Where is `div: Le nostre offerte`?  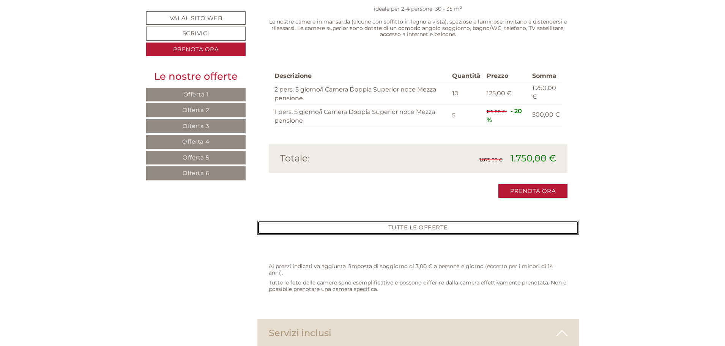
div: Le nostre offerte is located at coordinates (196, 76).